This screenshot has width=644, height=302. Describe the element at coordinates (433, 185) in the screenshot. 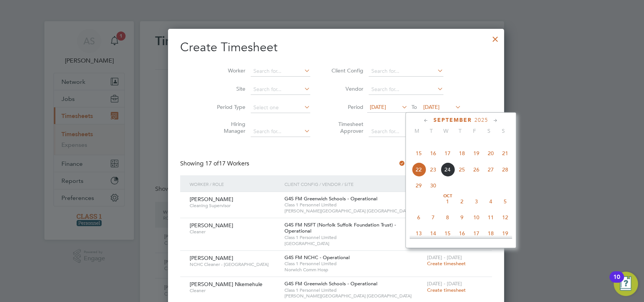

I see `span: 30` at that location.